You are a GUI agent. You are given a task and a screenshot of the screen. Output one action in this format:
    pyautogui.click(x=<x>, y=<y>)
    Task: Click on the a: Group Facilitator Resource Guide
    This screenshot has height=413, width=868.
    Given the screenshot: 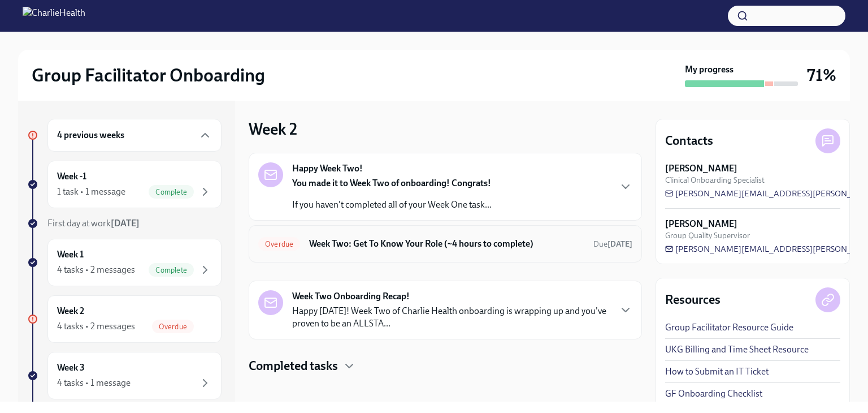 What is the action you would take?
    pyautogui.click(x=729, y=327)
    